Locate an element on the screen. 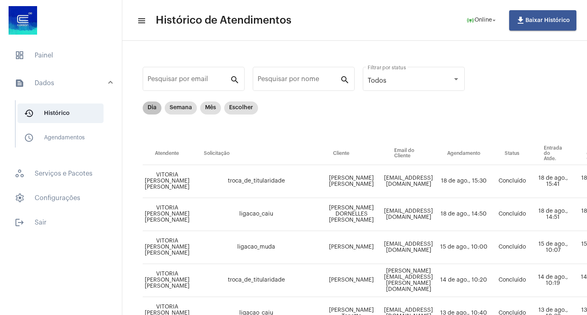 Image resolution: width=587 pixels, height=315 pixels. span: Baixar Histórico is located at coordinates (542, 20).